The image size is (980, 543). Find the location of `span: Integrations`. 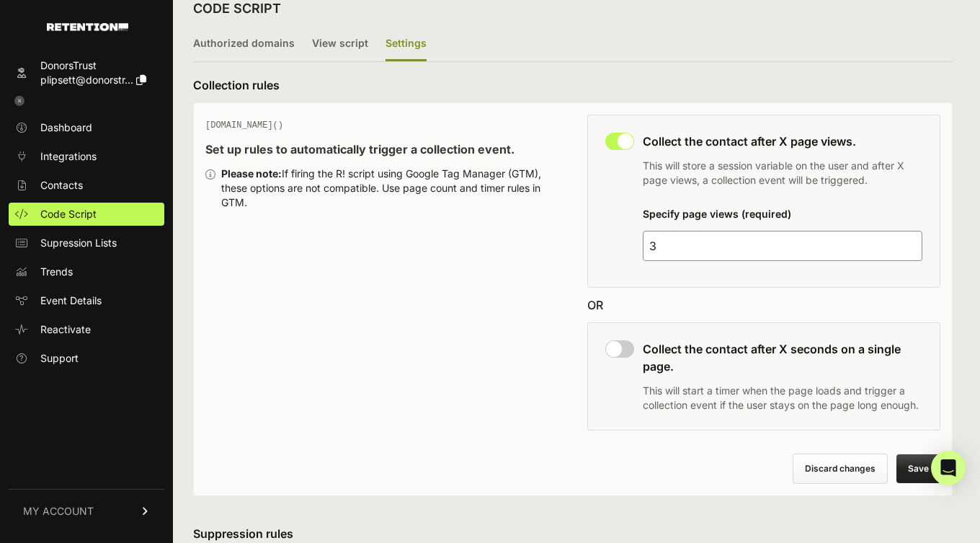

span: Integrations is located at coordinates (68, 157).